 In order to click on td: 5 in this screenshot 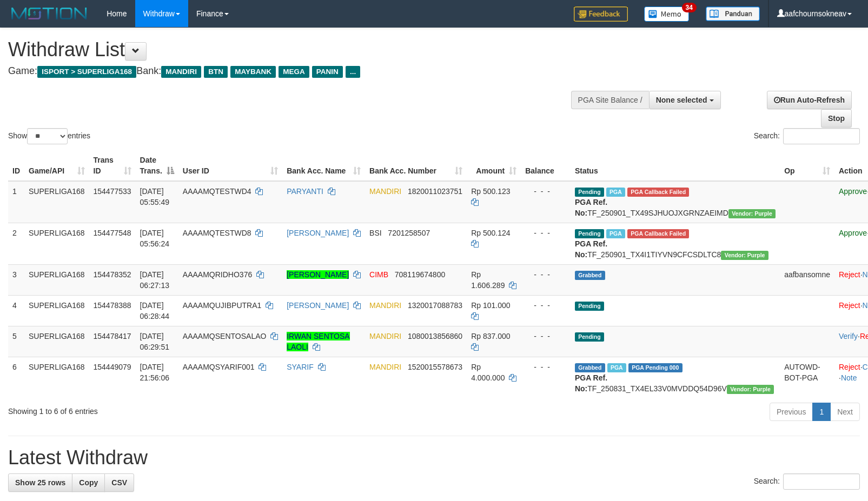, I will do `click(16, 341)`.